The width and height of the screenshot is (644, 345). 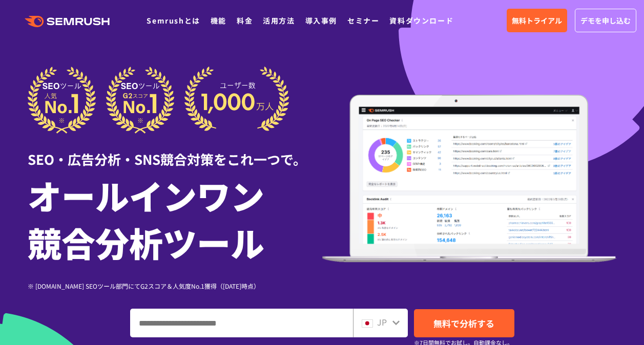 I want to click on a: 導入事例, so click(x=321, y=21).